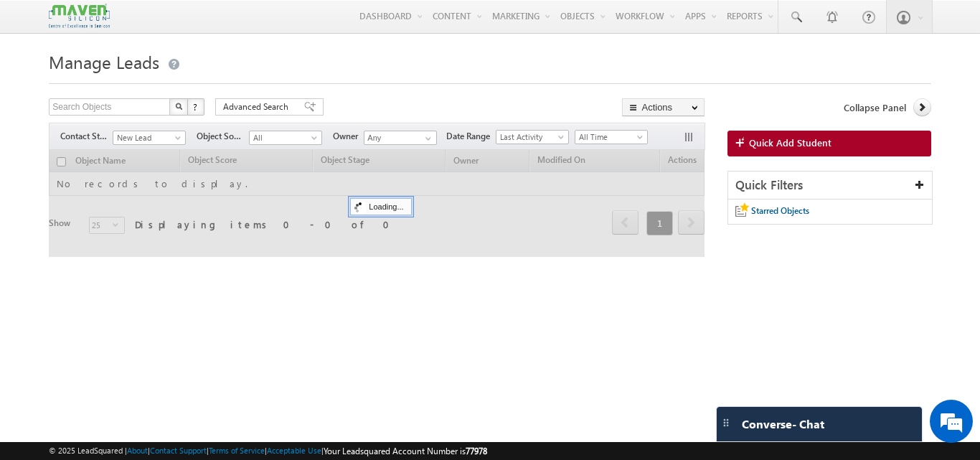  What do you see at coordinates (530, 137) in the screenshot?
I see `span: Last Activity` at bounding box center [530, 137].